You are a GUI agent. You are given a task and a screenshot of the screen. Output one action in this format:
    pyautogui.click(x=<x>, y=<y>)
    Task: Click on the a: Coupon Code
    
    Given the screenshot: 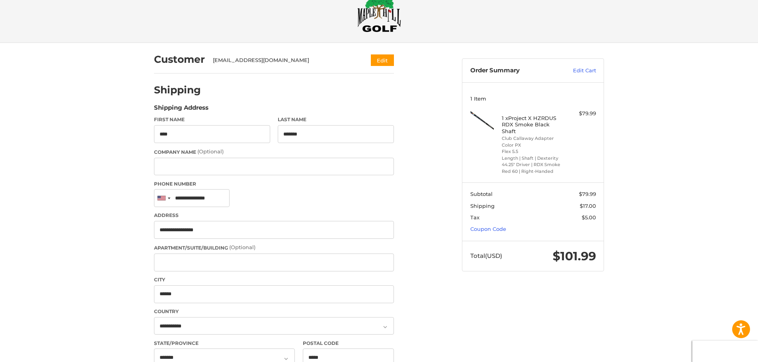 What is the action you would take?
    pyautogui.click(x=488, y=229)
    